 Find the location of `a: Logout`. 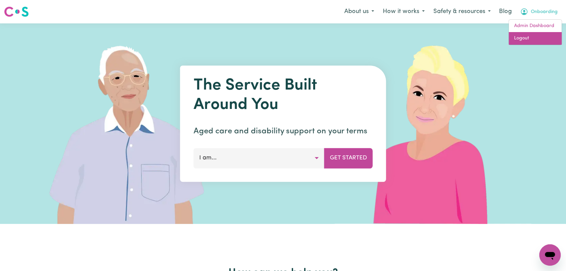

a: Logout is located at coordinates (535, 38).